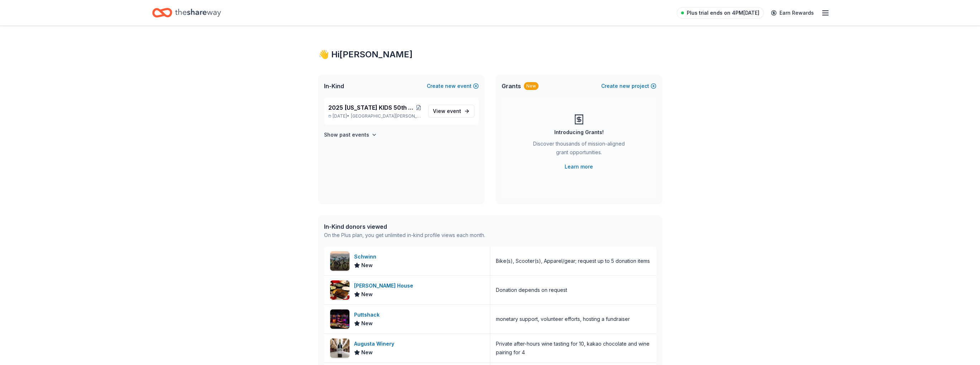 The height and width of the screenshot is (365, 980). What do you see at coordinates (405, 226) in the screenshot?
I see `div: In-Kind donors viewed` at bounding box center [405, 226].